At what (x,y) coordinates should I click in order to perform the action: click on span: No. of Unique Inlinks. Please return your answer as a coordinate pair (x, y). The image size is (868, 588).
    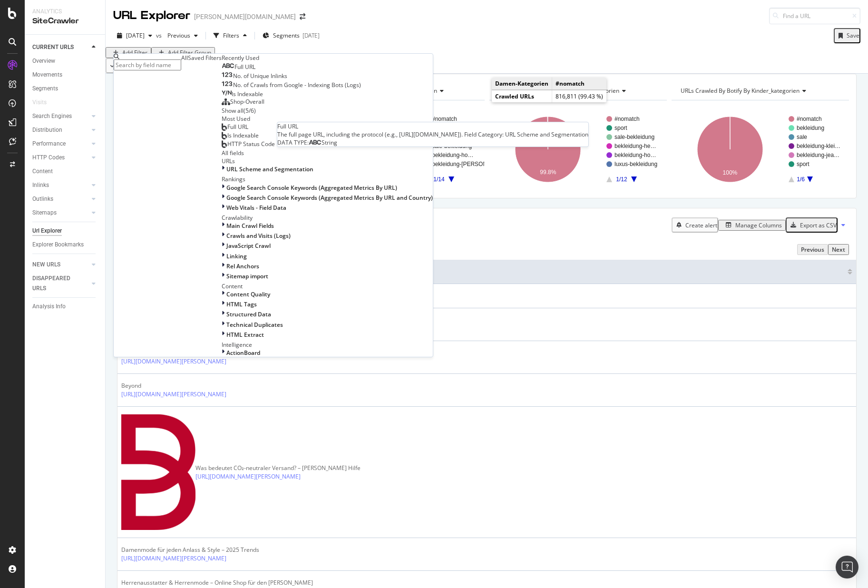
    Looking at the image, I should click on (260, 75).